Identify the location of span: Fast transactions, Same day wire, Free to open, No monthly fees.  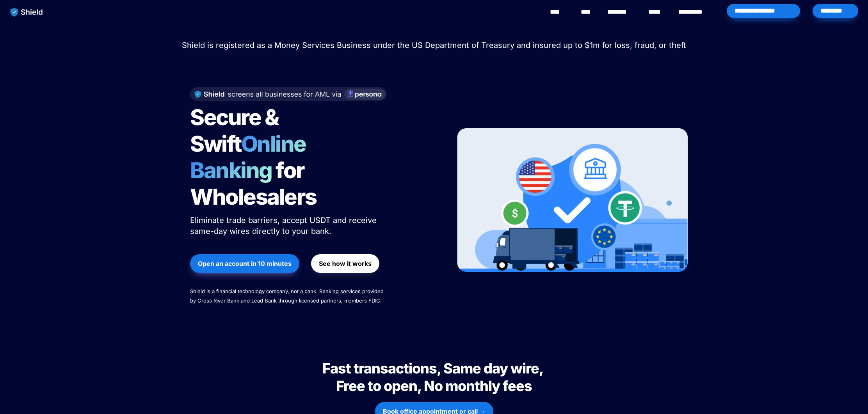
(434, 377).